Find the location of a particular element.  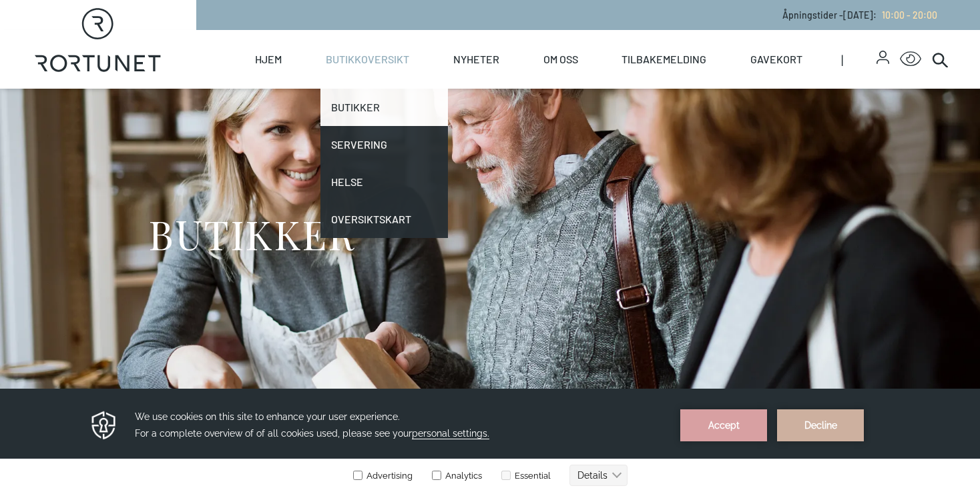

a: Servering is located at coordinates (384, 144).